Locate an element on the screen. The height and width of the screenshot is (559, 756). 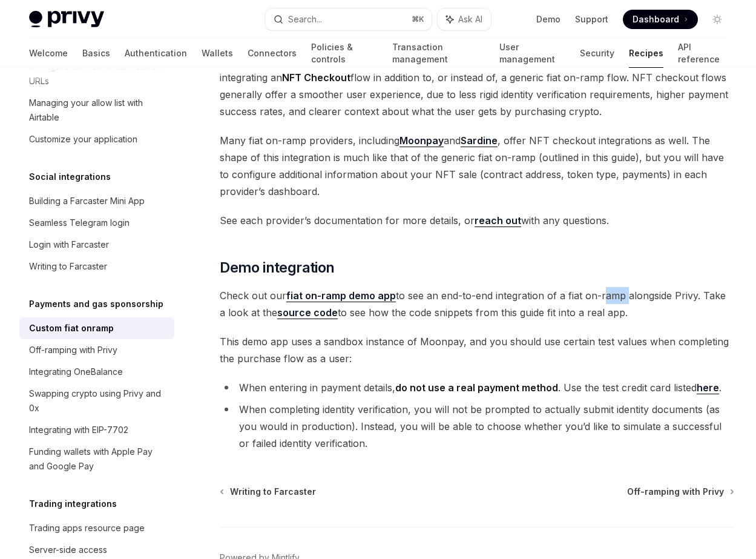
a: Dashboard is located at coordinates (660, 19).